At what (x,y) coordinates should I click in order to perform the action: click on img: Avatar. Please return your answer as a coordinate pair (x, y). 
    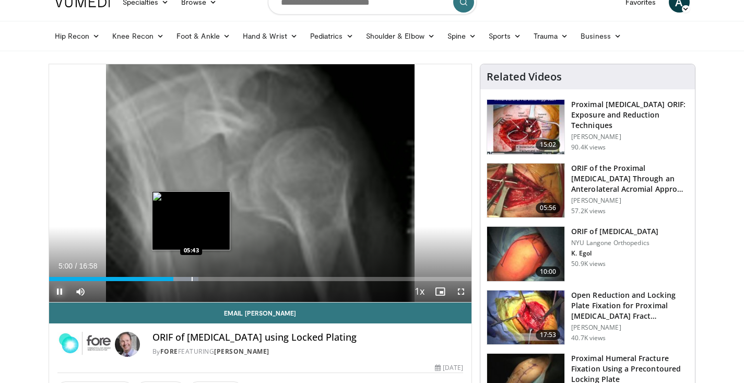
    Looking at the image, I should click on (127, 344).